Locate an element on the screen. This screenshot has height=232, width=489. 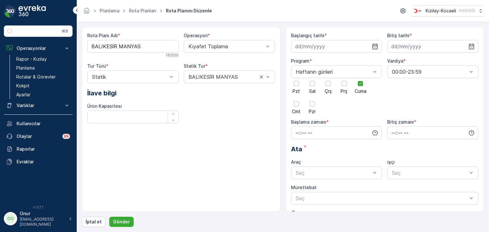
p: Rotalar & Görevler is located at coordinates (36, 77).